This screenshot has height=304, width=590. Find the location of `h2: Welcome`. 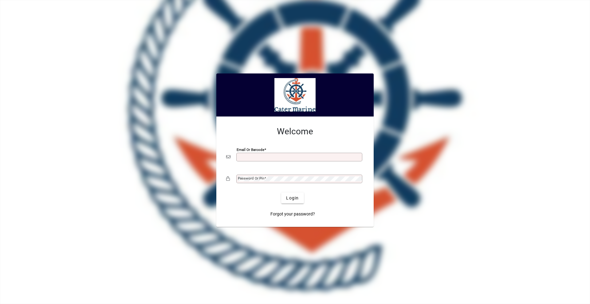

h2: Welcome is located at coordinates (295, 131).